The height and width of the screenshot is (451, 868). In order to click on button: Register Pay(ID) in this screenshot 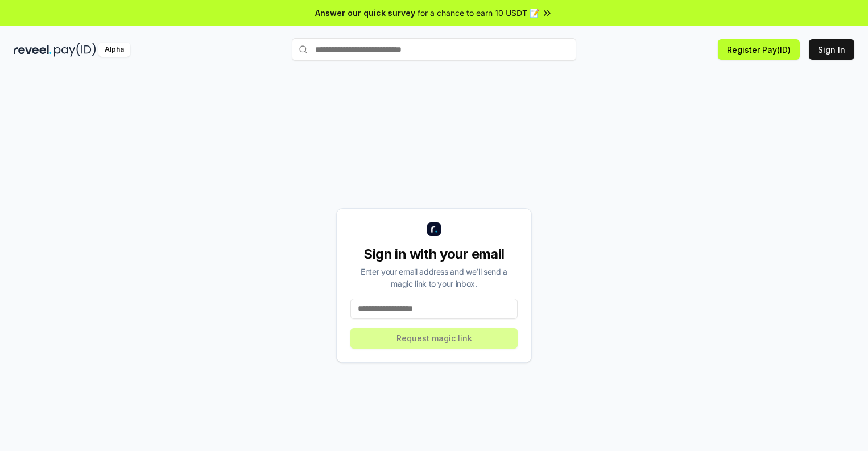, I will do `click(758, 49)`.